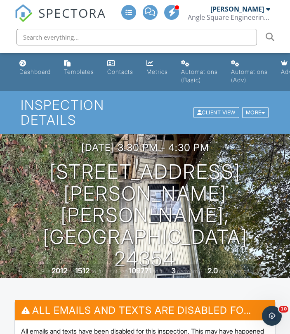 This screenshot has height=334, width=290. What do you see at coordinates (136, 37) in the screenshot?
I see `input: Search everything...` at bounding box center [136, 37].